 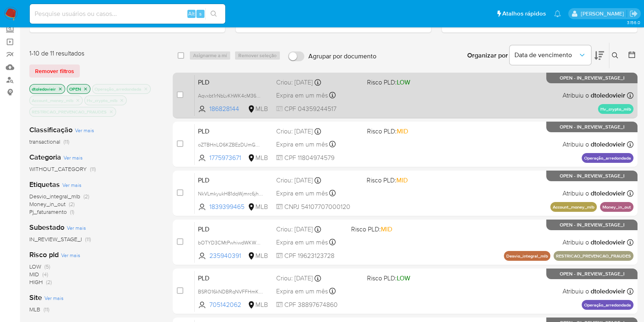 I want to click on span: Alt, so click(x=191, y=13).